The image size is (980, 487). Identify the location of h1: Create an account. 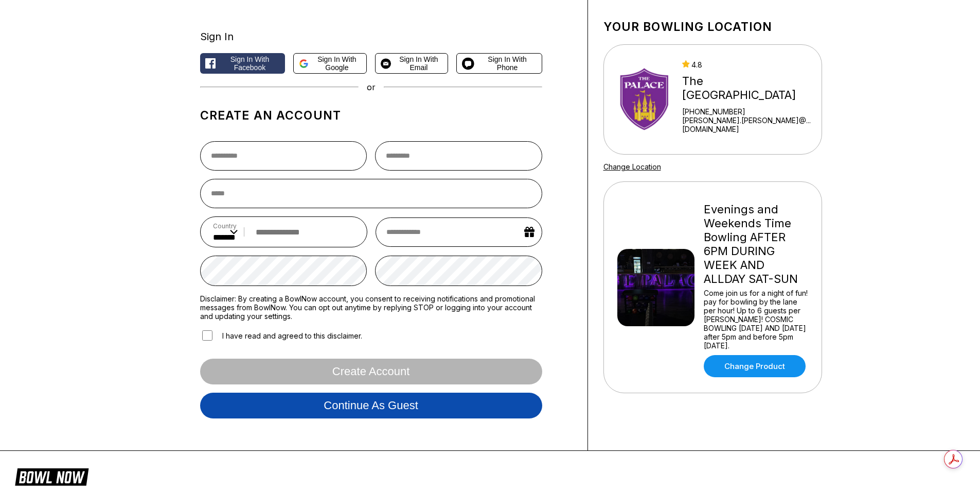
(371, 115).